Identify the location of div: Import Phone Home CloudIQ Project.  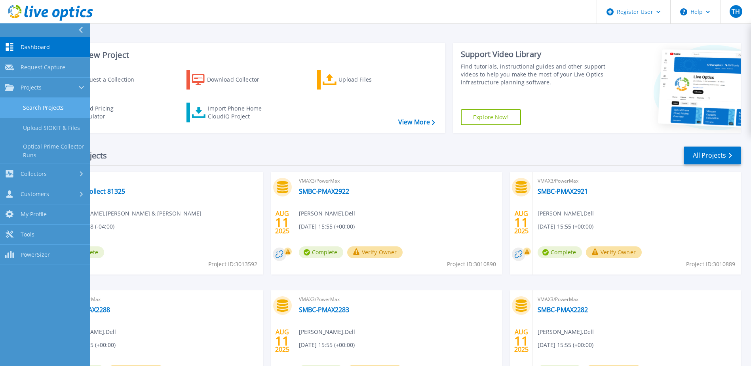
(239, 112).